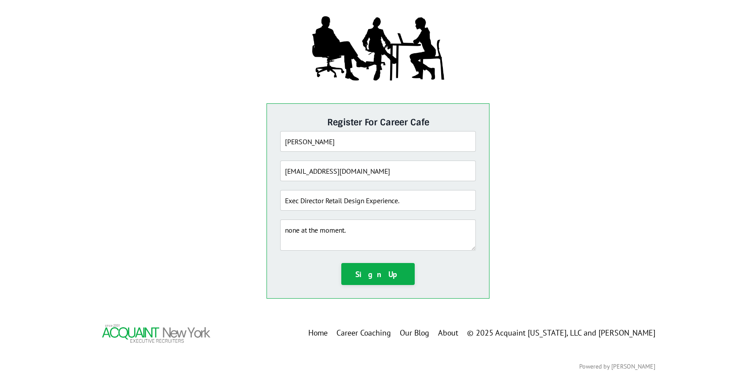  What do you see at coordinates (318, 333) in the screenshot?
I see `a: Home` at bounding box center [318, 333].